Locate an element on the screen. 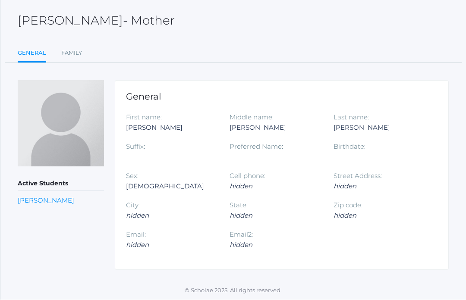 The width and height of the screenshot is (466, 300). label: Sex: is located at coordinates (132, 176).